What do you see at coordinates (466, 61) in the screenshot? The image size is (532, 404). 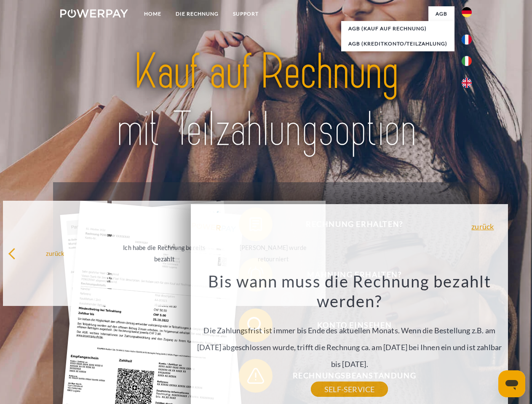 I see `img: it` at bounding box center [466, 61].